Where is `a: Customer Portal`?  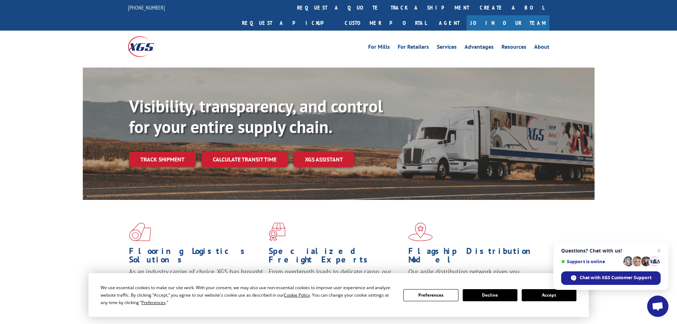
a: Customer Portal is located at coordinates (386, 23).